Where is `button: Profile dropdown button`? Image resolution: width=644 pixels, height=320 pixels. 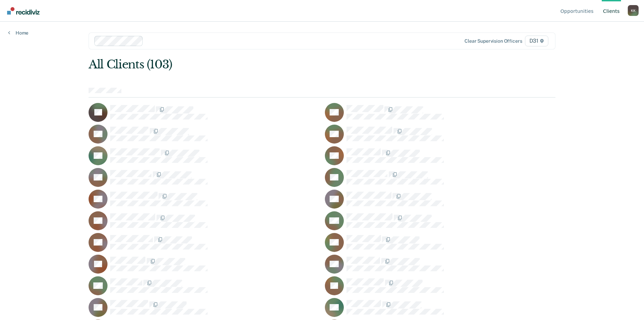
button: Profile dropdown button is located at coordinates (633, 11).